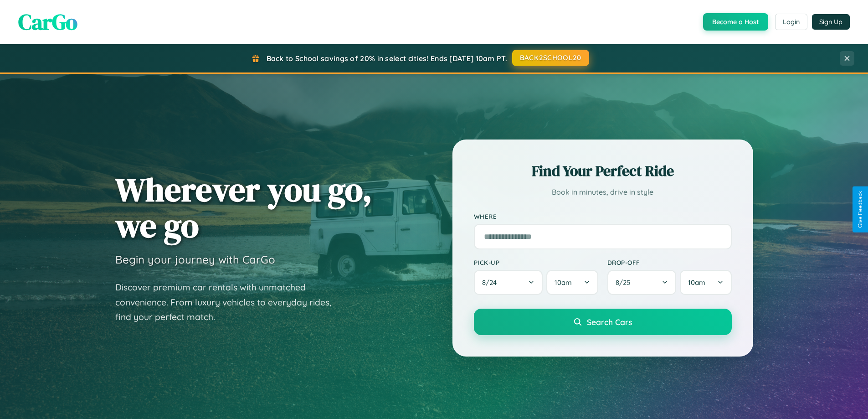 The width and height of the screenshot is (868, 419). I want to click on span: Search Cars, so click(609, 322).